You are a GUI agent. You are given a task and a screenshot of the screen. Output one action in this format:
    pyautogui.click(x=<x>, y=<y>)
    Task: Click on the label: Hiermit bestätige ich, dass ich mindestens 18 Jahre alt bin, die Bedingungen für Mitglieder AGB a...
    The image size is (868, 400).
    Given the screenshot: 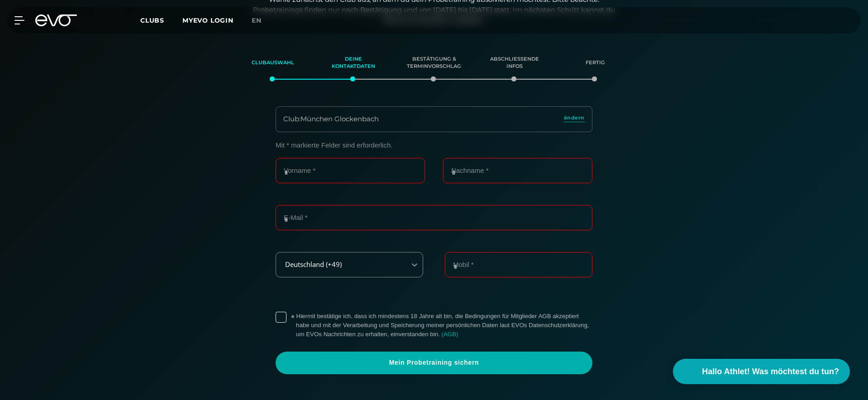 What is the action you would take?
    pyautogui.click(x=444, y=326)
    